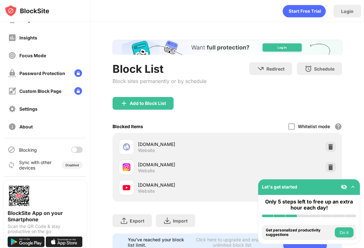 The image size is (364, 248). I want to click on div: Custom Block Page, so click(40, 91).